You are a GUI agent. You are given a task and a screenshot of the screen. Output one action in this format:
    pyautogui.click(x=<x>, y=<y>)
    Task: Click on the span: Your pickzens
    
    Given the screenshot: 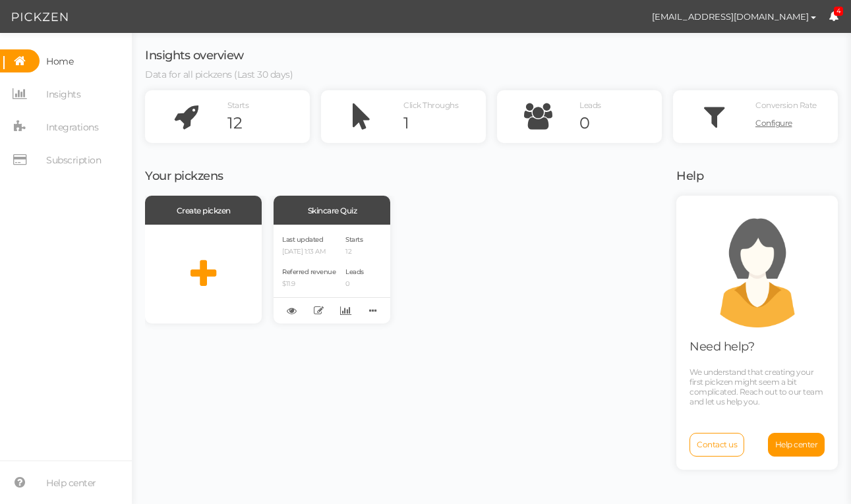 What is the action you would take?
    pyautogui.click(x=184, y=176)
    